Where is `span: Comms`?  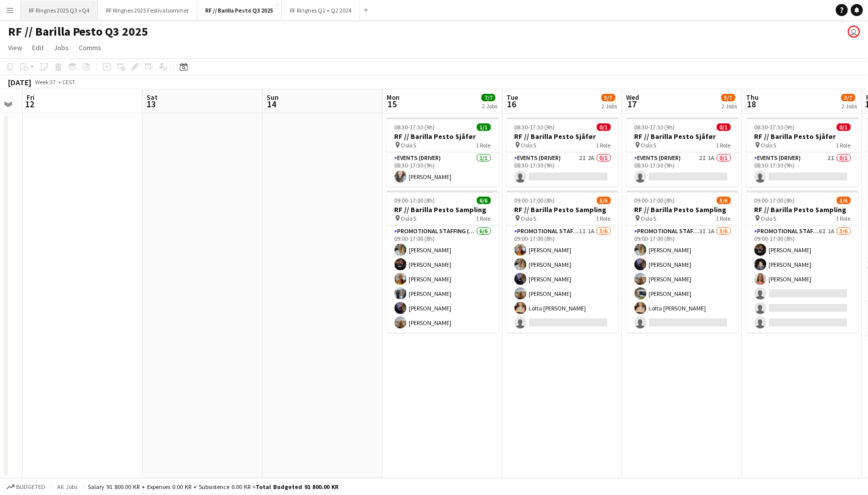 span: Comms is located at coordinates (90, 47).